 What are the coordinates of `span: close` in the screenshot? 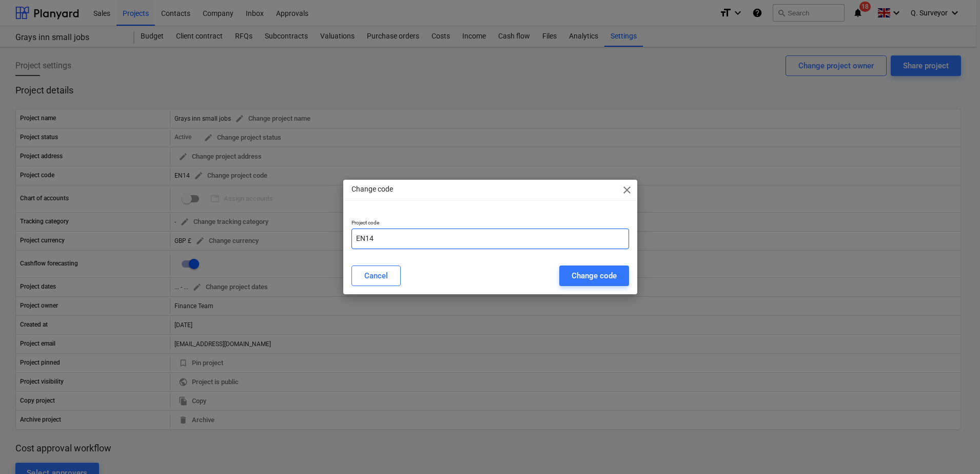 It's located at (627, 190).